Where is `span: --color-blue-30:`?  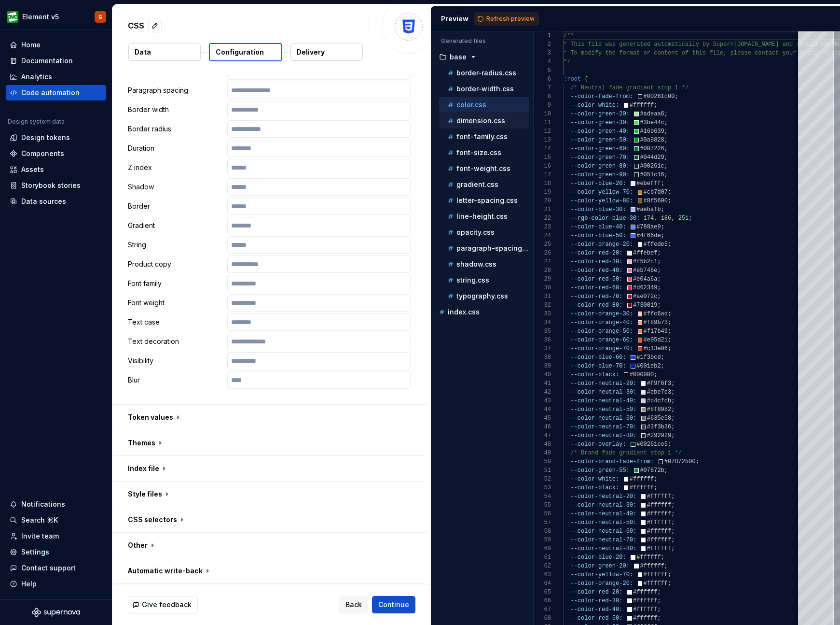 span: --color-blue-30: is located at coordinates (598, 210).